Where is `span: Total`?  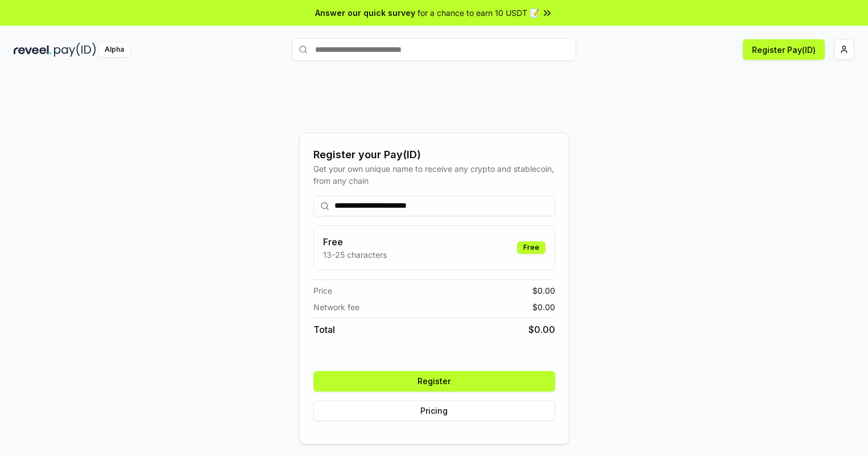 span: Total is located at coordinates (324, 329).